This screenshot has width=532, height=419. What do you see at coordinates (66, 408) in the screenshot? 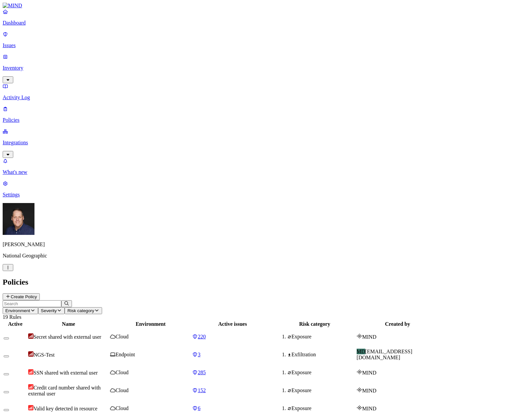
I see `span: Valid key detected in resource` at bounding box center [66, 408].